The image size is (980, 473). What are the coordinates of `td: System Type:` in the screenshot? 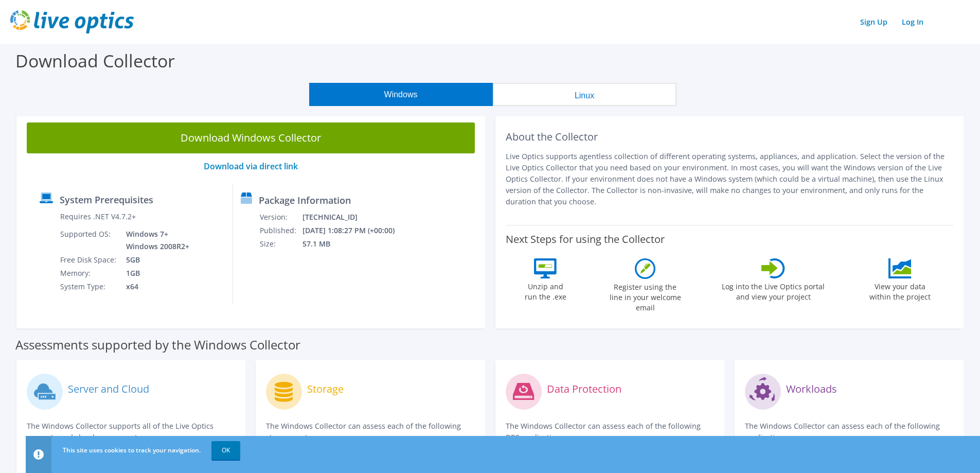 It's located at (89, 286).